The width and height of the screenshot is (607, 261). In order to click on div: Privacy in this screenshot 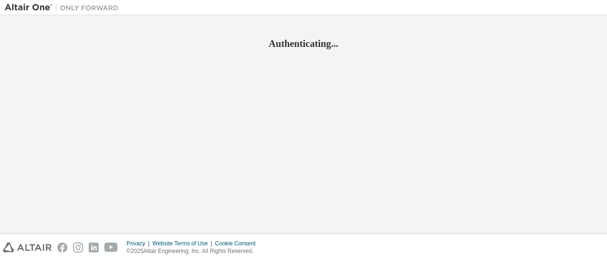, I will do `click(139, 244)`.